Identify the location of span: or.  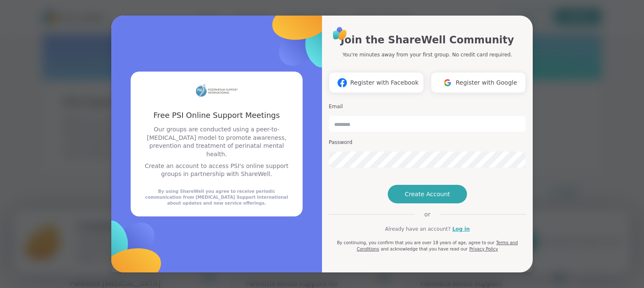
(428, 214).